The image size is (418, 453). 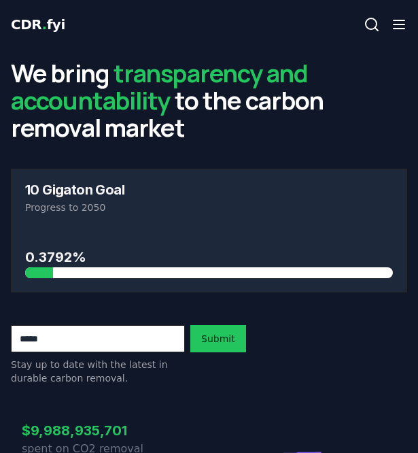 I want to click on span: CDR fyi, so click(x=38, y=24).